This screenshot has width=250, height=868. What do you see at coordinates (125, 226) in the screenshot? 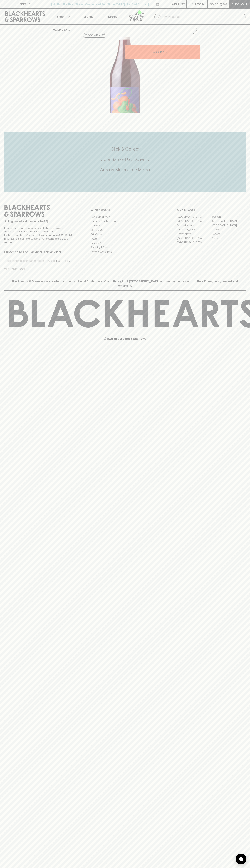
I see `a: Careers` at bounding box center [125, 226].